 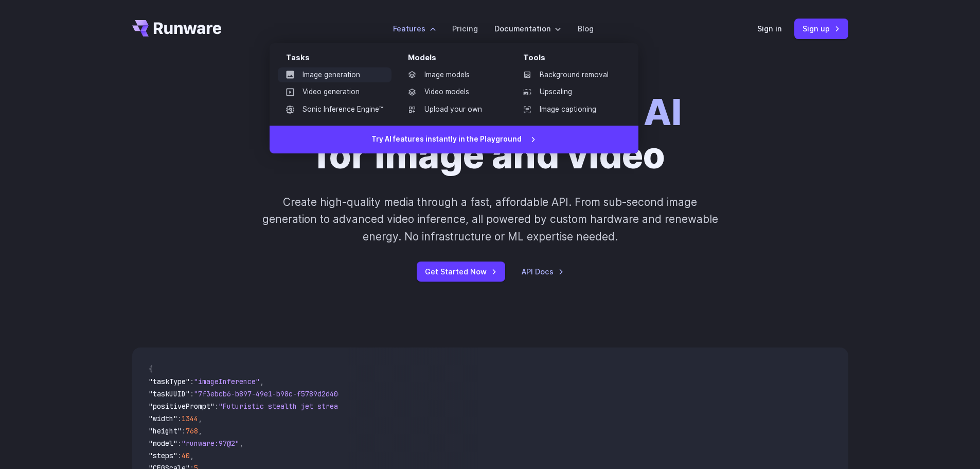 What do you see at coordinates (527, 29) in the screenshot?
I see `label: Documentation` at bounding box center [527, 29].